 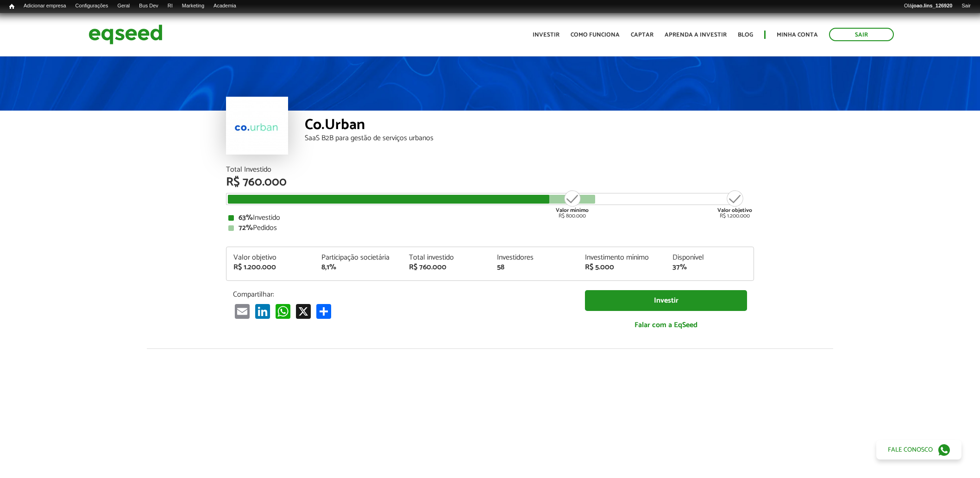 I want to click on div: Disponível, so click(x=709, y=258).